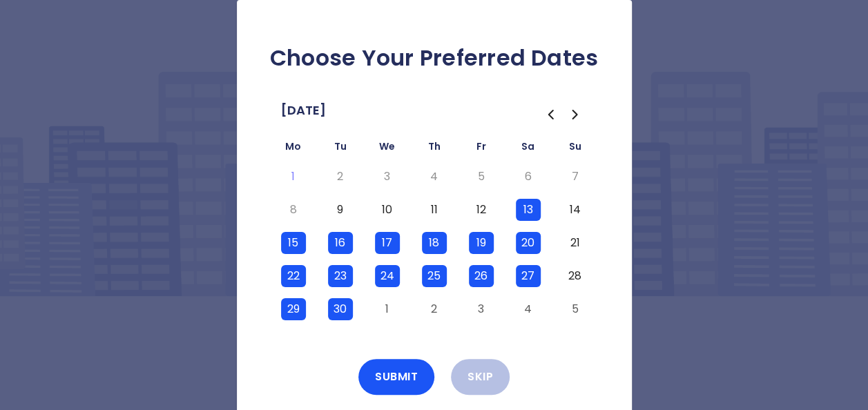  Describe the element at coordinates (481, 243) in the screenshot. I see `button: Friday, September 19th, 2025, selected` at that location.